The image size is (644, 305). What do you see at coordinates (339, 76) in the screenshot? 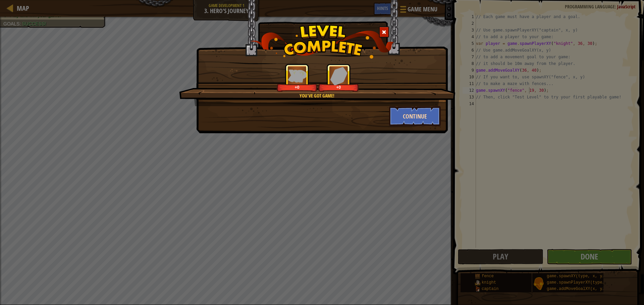
I see `img: reward_icon_gems.png` at bounding box center [339, 76].